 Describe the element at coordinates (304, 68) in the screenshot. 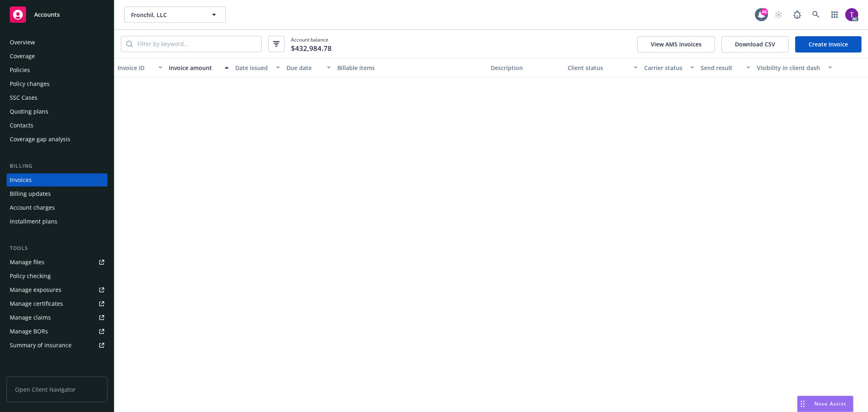

I see `div: Due date` at that location.